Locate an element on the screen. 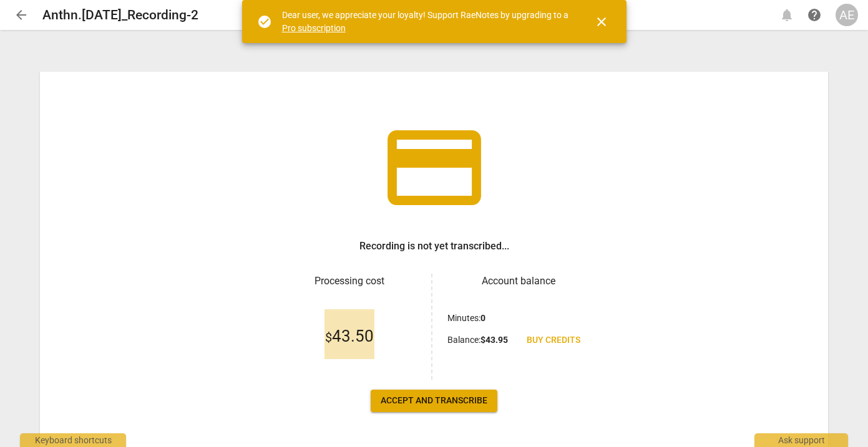 The height and width of the screenshot is (447, 868). span: close is located at coordinates (601, 22).